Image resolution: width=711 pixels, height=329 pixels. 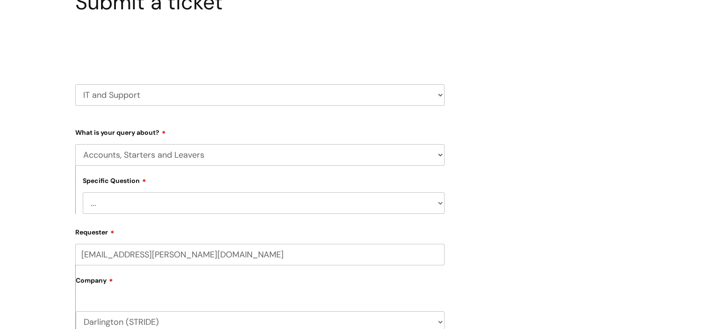 I want to click on h2: Select issue type, so click(x=260, y=45).